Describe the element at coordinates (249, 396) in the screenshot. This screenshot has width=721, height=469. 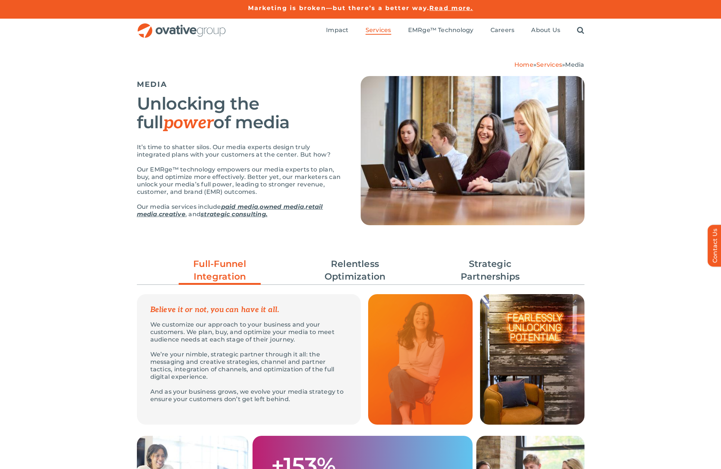
I see `p: And as your business grows, we evolve your media strategy to ensure your customers don’t get left...` at that location.